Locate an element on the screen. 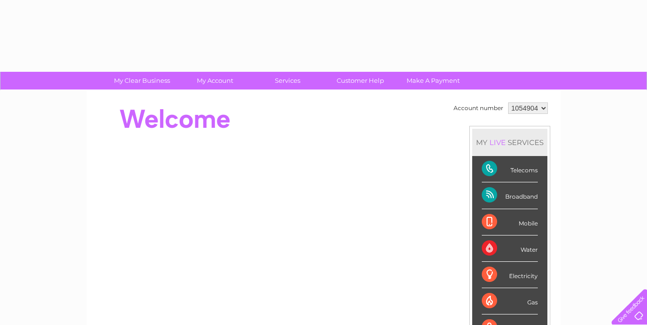  td: Account number is located at coordinates (478, 108).